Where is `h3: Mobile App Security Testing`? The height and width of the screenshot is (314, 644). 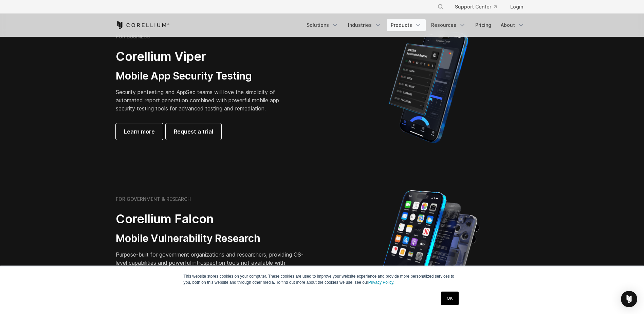
h3: Mobile App Security Testing is located at coordinates (203, 76).